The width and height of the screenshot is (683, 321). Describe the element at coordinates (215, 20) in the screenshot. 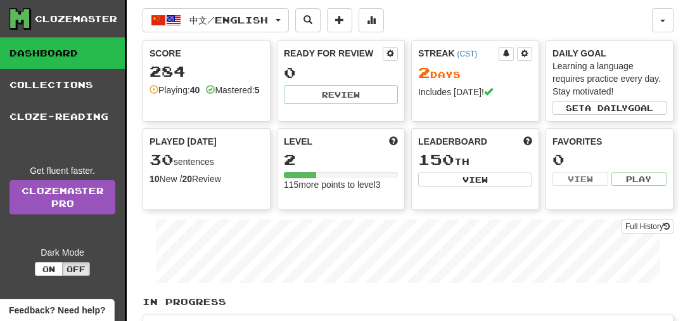

I see `button: 中文/English` at that location.